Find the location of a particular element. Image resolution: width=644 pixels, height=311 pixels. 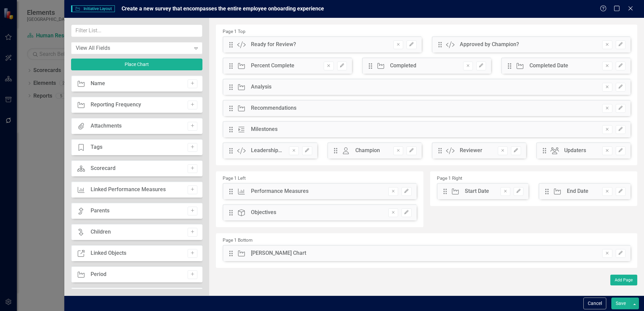

div: End Date is located at coordinates (577, 191).